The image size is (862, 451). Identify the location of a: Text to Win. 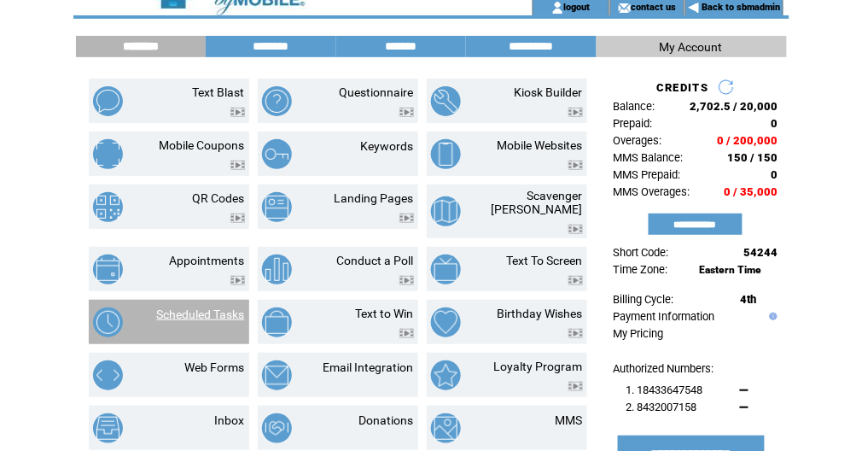
(385, 313).